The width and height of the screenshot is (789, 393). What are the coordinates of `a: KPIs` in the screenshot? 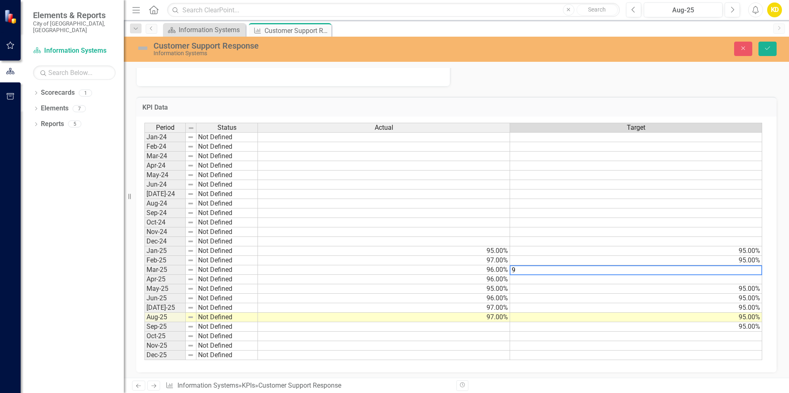 It's located at (248, 386).